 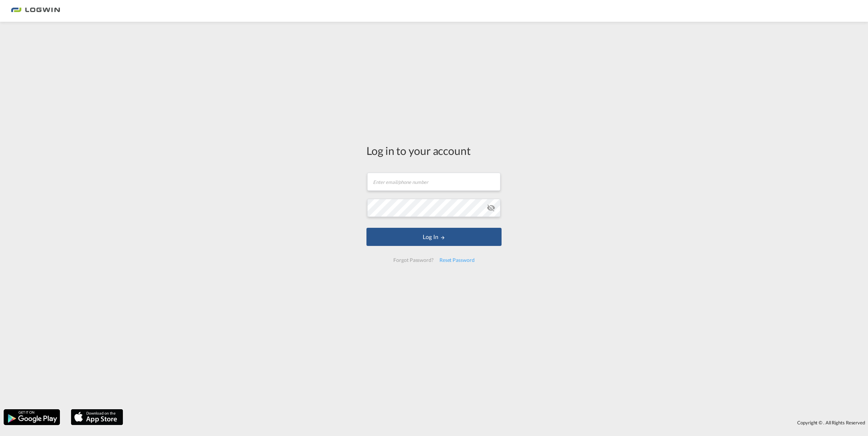 What do you see at coordinates (491, 208) in the screenshot?
I see `md-icon: icon-eye-off` at bounding box center [491, 208].